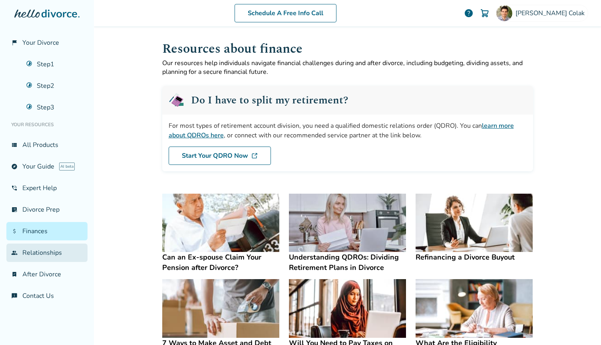  Describe the element at coordinates (347, 223) in the screenshot. I see `img: Understanding QDROs: Dividing Retirement Plans in Divorce` at that location.